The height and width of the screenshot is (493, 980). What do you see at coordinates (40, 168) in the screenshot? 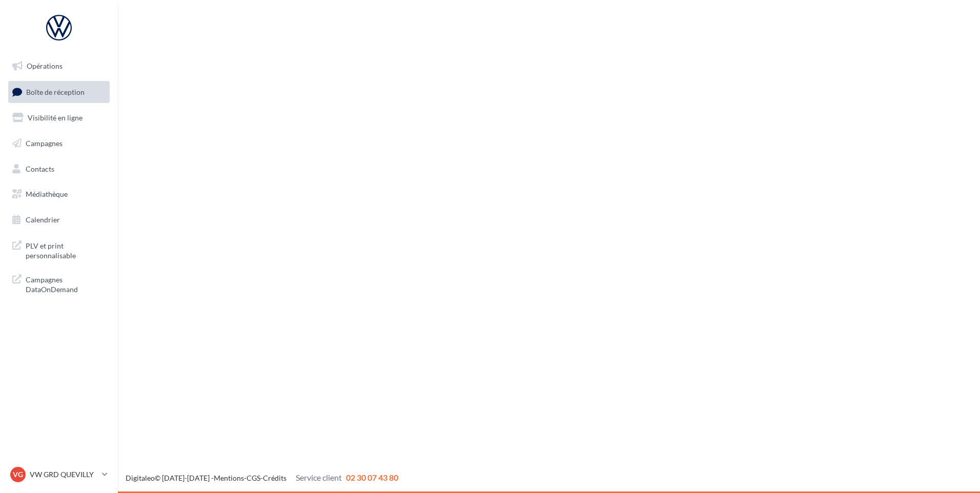
I see `span: Contacts` at bounding box center [40, 168].